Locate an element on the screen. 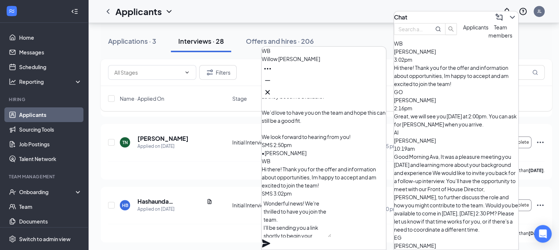 Image resolution: width=559 pixels, height=250 pixels. svg: Settings is located at coordinates (13, 239).